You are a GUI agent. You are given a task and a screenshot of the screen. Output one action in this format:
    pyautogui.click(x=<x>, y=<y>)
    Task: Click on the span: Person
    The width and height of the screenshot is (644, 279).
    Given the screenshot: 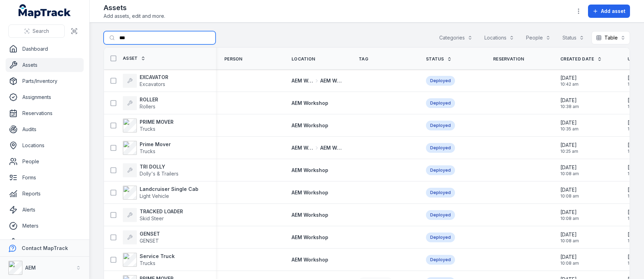 What is the action you would take?
    pyautogui.click(x=233, y=59)
    